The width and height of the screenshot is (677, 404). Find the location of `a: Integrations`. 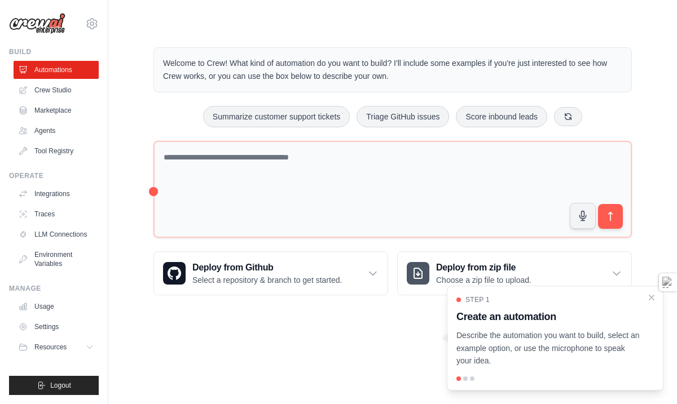

a: Integrations is located at coordinates (56, 194).